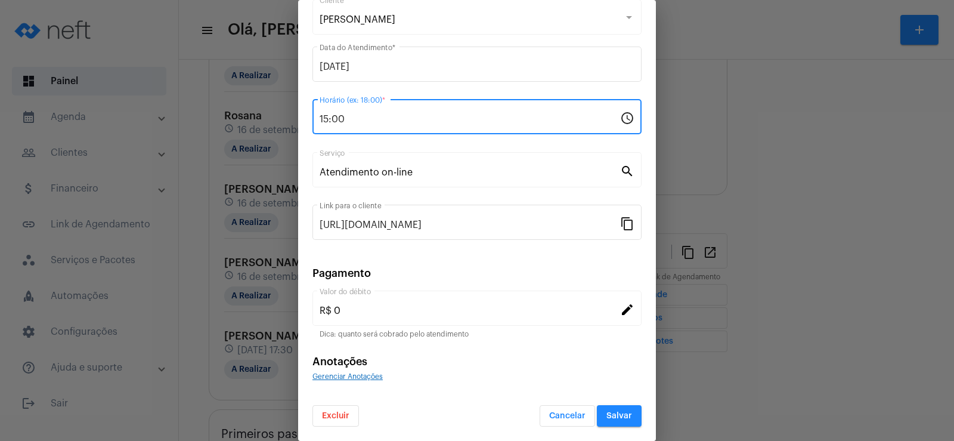 This screenshot has width=954, height=441. I want to click on mat-icon: schedule, so click(627, 118).